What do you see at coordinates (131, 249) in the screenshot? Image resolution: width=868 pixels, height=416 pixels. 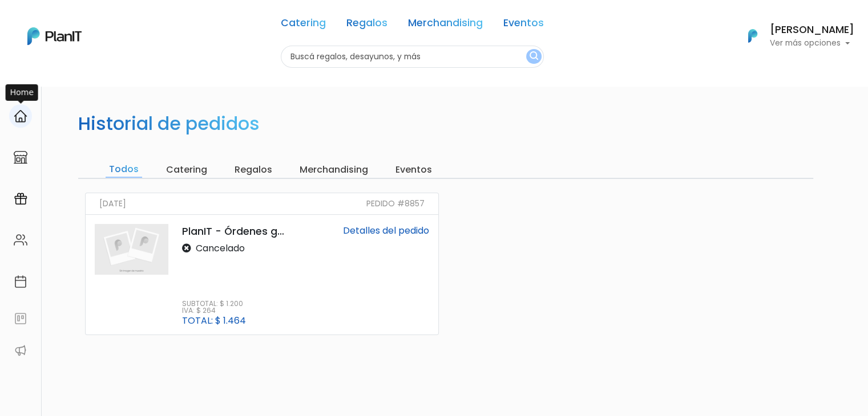 I see `img: planit_placeholder-9427b205c7ae5e9bf800e9d23d5b17a34c4c1a44177066c4629bad40f2d9547d.png` at bounding box center [131, 249].